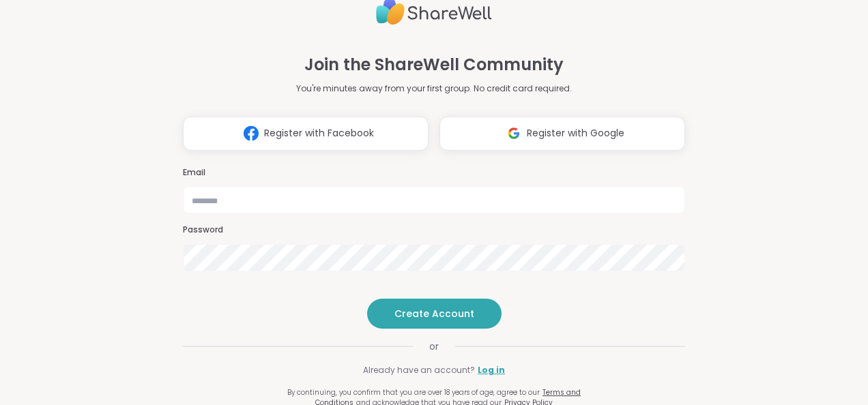 This screenshot has width=868, height=405. Describe the element at coordinates (434, 314) in the screenshot. I see `span: Create Account` at that location.